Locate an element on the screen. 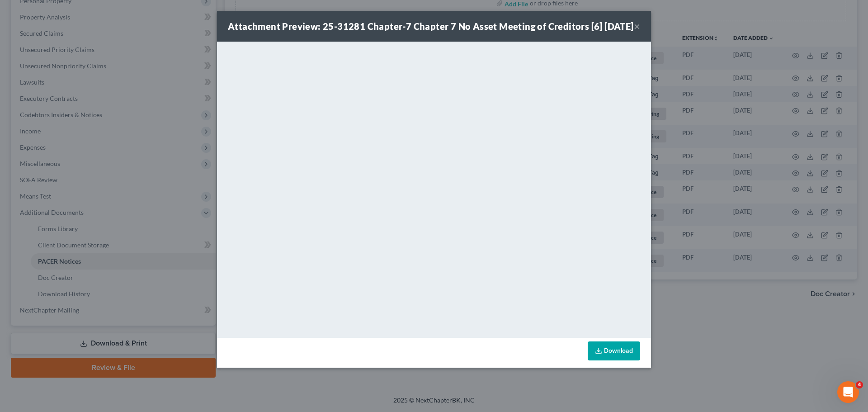 This screenshot has height=412, width=868. span: 4 is located at coordinates (860, 385).